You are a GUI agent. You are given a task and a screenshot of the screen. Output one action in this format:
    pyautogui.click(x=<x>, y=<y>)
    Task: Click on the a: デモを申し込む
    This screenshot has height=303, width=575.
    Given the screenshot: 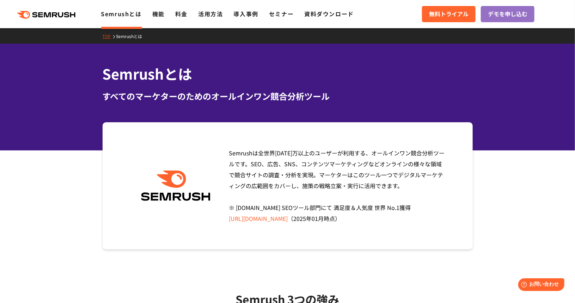 What is the action you would take?
    pyautogui.click(x=508, y=14)
    